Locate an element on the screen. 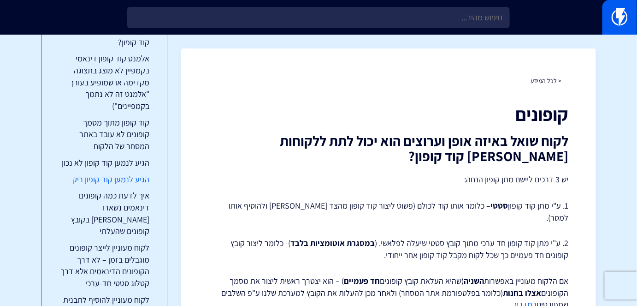 The image size is (637, 306). h1: קופונים is located at coordinates (389, 114).